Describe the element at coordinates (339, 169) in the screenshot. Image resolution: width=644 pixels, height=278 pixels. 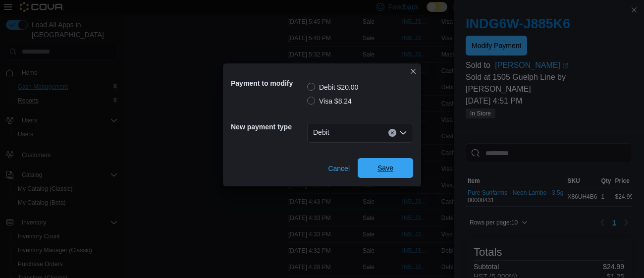
I see `button: Cancel` at that location.